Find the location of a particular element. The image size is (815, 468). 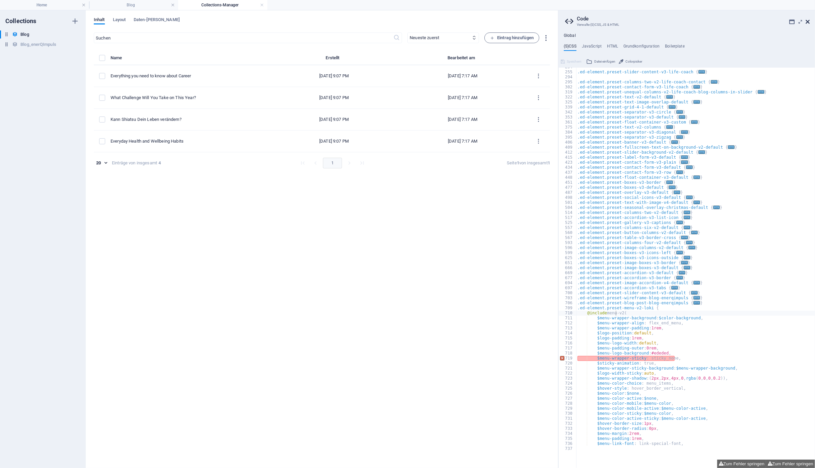

div: 721 is located at coordinates (567, 368).